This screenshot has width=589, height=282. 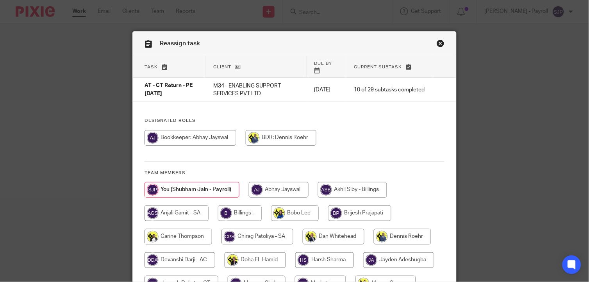 What do you see at coordinates (378, 67) in the screenshot?
I see `span: Current subtask` at bounding box center [378, 67].